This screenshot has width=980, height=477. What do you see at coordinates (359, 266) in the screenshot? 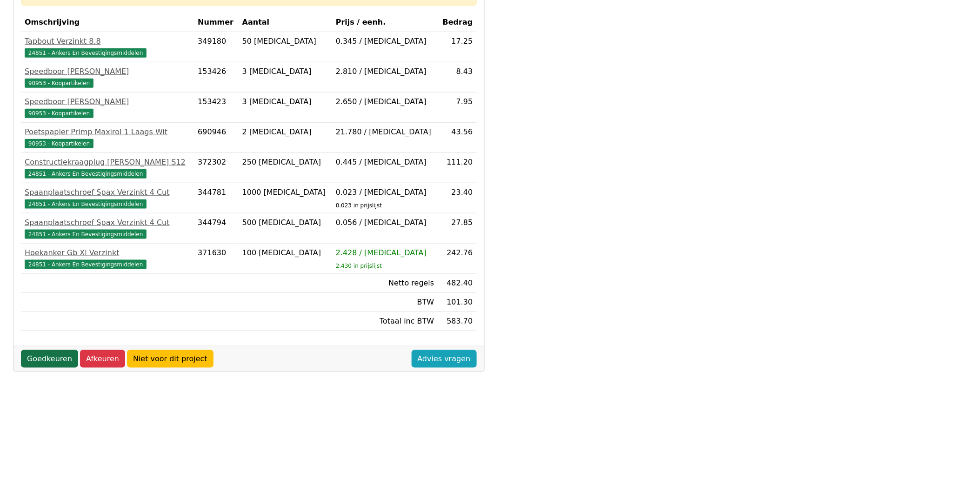
I see `sub: 2.430 in prijslijst` at bounding box center [359, 266].